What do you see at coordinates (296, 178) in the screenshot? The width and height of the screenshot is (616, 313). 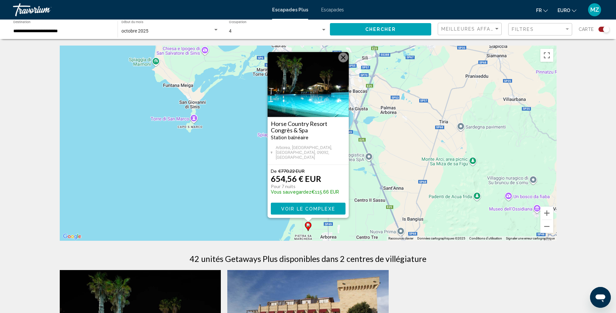 I see `font: 654,56 € EUR` at bounding box center [296, 178].